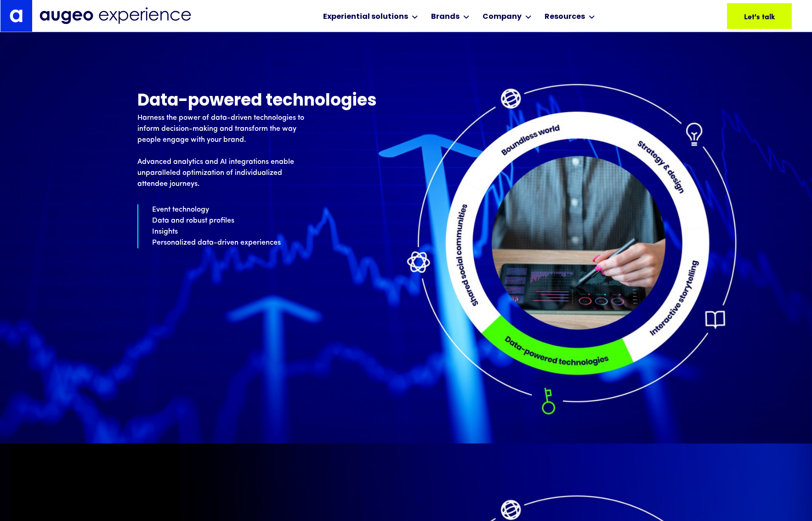  What do you see at coordinates (445, 17) in the screenshot?
I see `div: Brands` at bounding box center [445, 17].